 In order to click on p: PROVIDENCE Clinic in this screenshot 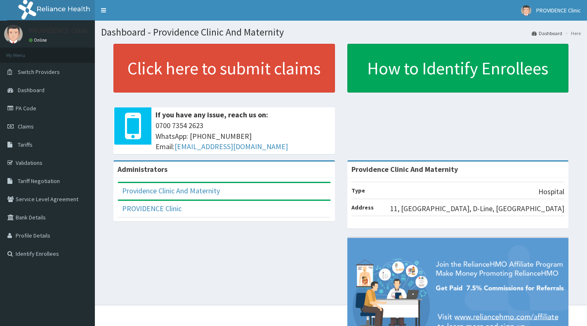, I will do `click(59, 31)`.